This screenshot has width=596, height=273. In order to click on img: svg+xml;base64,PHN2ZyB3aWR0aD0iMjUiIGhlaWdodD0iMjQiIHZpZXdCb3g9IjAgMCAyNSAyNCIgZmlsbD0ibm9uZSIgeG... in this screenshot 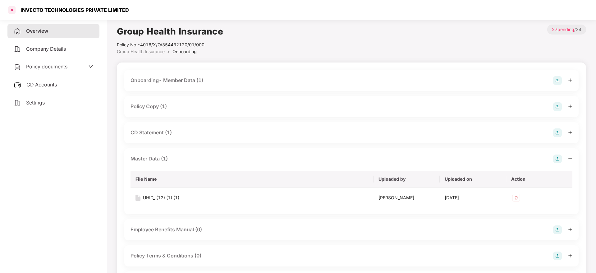, I will do `click(17, 85)`.